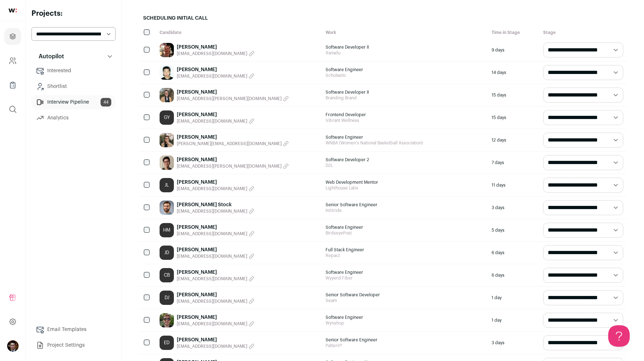 The height and width of the screenshot is (361, 644). What do you see at coordinates (583, 33) in the screenshot?
I see `div: Stage` at bounding box center [583, 33].